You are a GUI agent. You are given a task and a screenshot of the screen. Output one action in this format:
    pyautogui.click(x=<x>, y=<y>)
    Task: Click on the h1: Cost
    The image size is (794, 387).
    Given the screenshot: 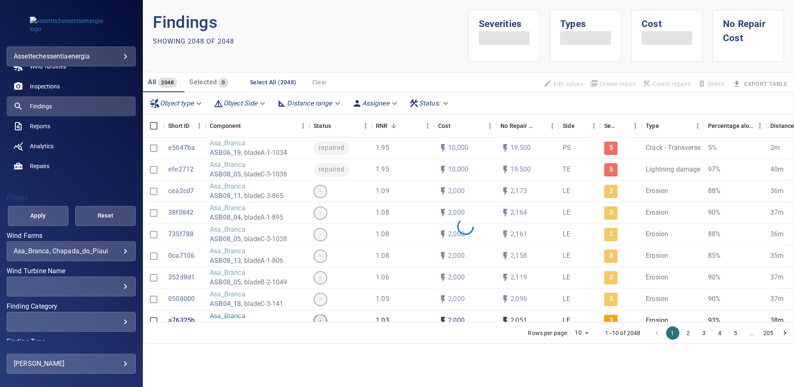 What is the action you would take?
    pyautogui.click(x=667, y=21)
    